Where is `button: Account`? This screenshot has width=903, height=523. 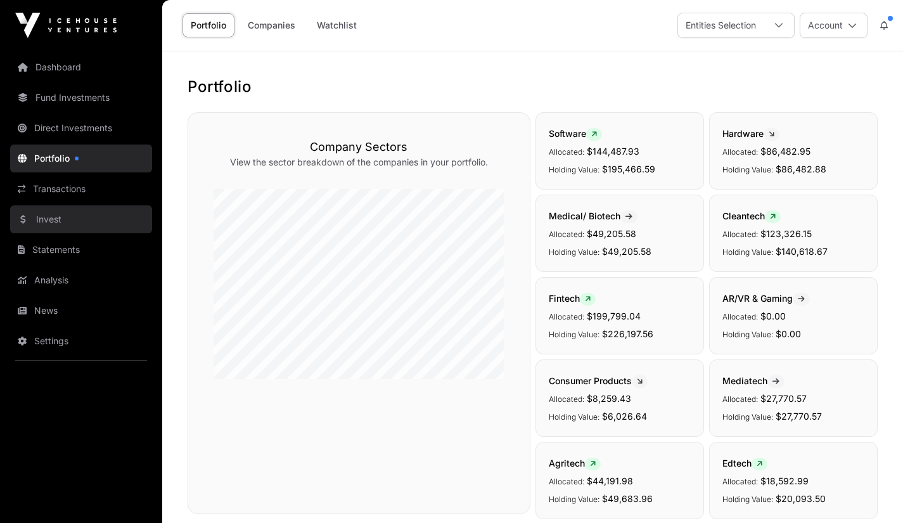 button: Account is located at coordinates (833, 25).